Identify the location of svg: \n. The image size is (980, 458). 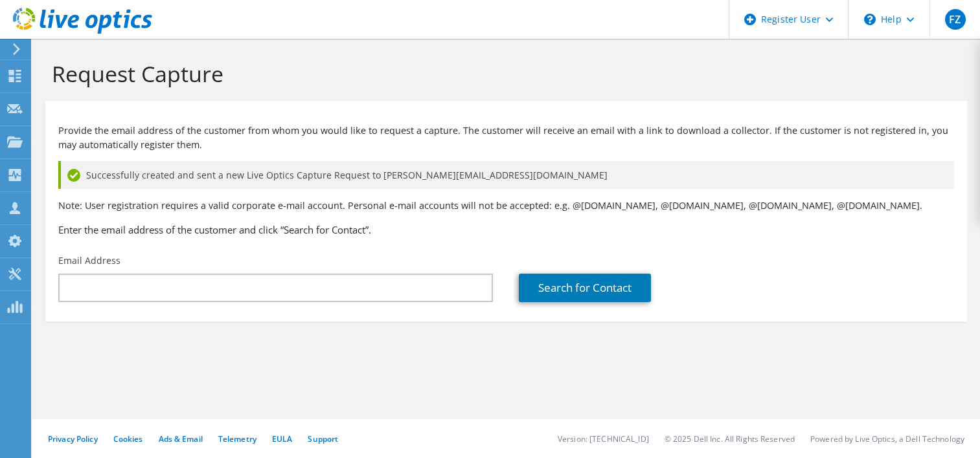
(870, 19).